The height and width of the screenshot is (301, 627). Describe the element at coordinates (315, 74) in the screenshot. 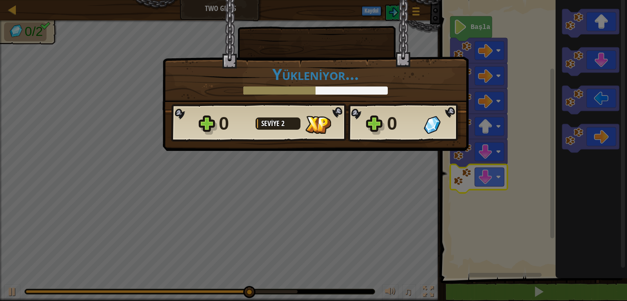

I see `h1: Yükleniyor...` at that location.